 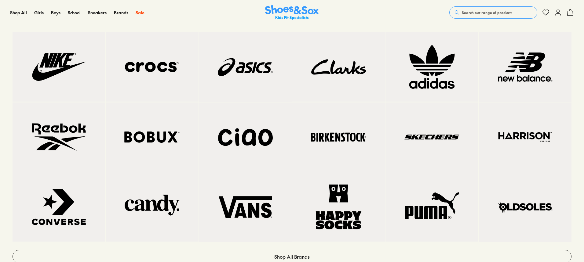 I want to click on a: Sneakers, so click(x=97, y=13).